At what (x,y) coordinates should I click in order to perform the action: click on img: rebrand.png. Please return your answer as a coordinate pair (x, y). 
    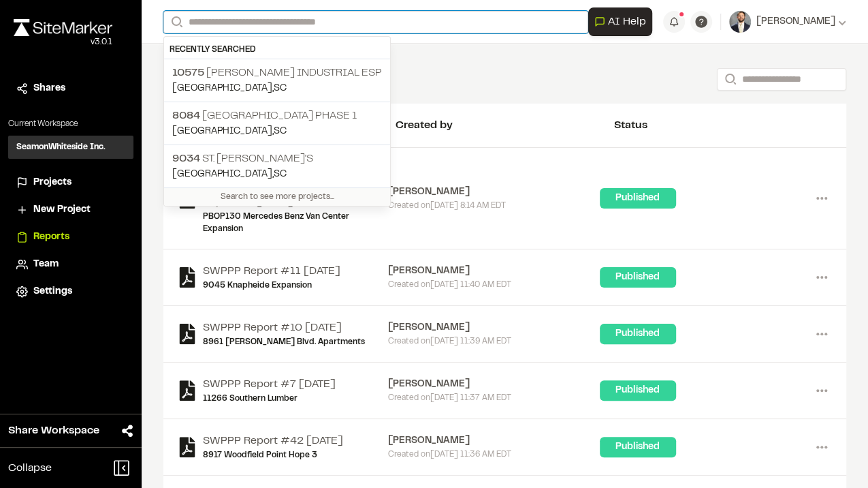
    Looking at the image, I should click on (63, 27).